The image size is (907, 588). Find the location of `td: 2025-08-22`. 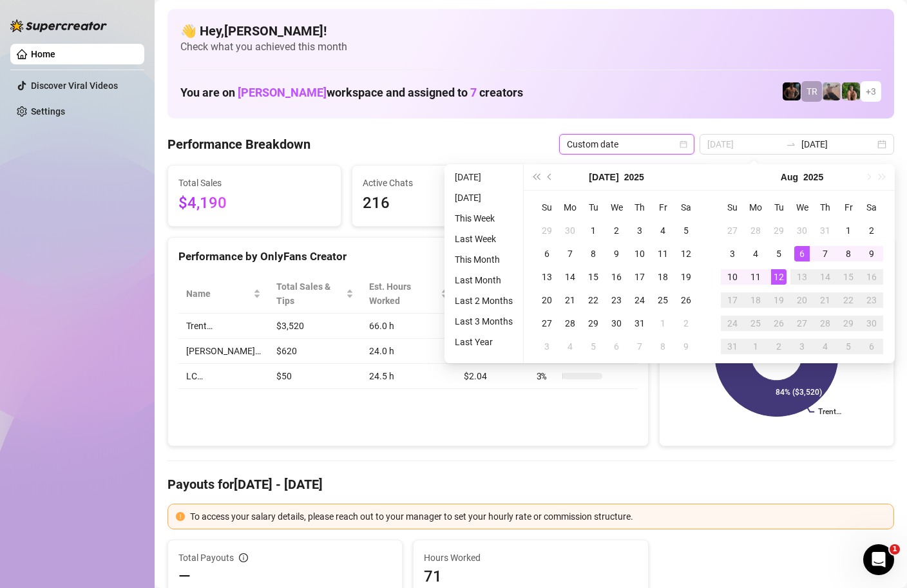

td: 2025-08-22 is located at coordinates (849, 300).